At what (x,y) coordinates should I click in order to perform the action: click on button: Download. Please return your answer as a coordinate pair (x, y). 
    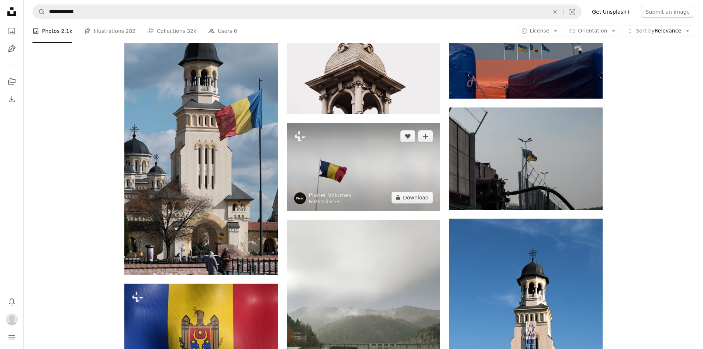
    Looking at the image, I should click on (412, 197).